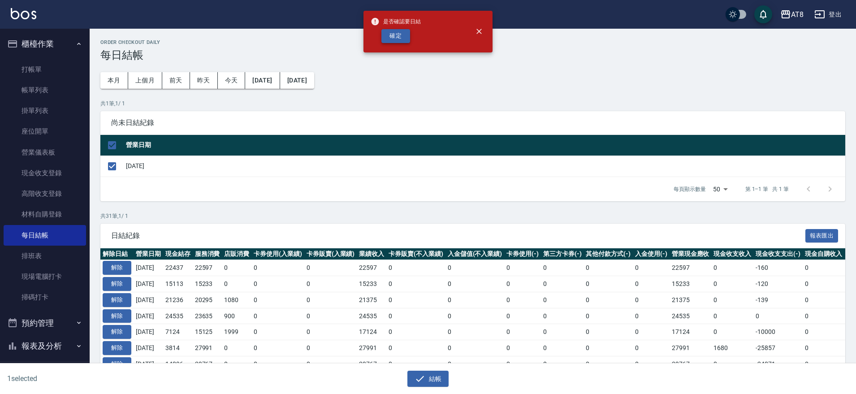 This screenshot has width=856, height=394. What do you see at coordinates (45, 152) in the screenshot?
I see `a: 營業儀表板` at bounding box center [45, 152].